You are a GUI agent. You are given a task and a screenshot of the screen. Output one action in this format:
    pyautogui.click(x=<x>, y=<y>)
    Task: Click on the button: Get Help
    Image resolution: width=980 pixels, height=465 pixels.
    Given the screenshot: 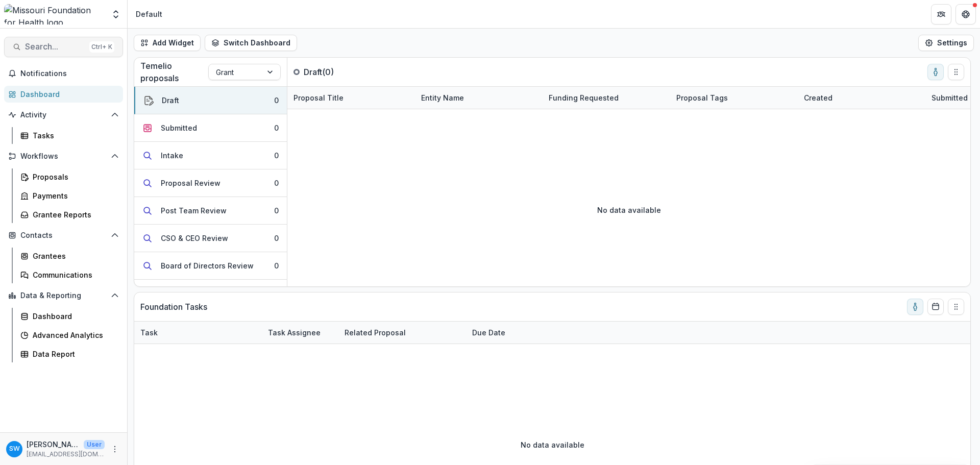 What is the action you would take?
    pyautogui.click(x=966, y=14)
    